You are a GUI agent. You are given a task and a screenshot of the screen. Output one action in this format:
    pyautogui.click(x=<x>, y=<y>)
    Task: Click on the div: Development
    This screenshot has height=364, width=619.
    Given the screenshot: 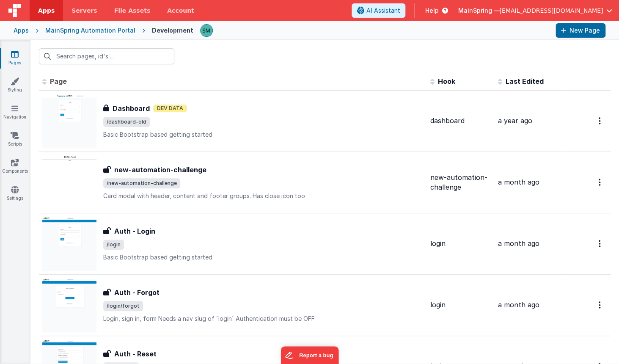 What is the action you would take?
    pyautogui.click(x=173, y=30)
    